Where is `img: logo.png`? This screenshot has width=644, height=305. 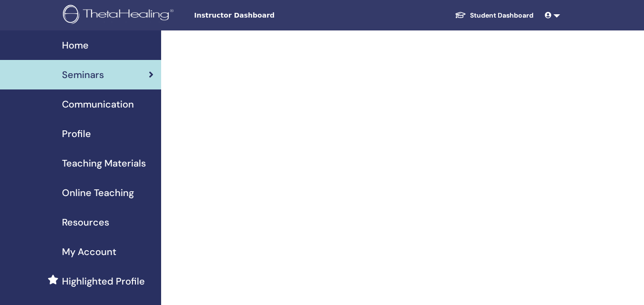 img: logo.png is located at coordinates (120, 15).